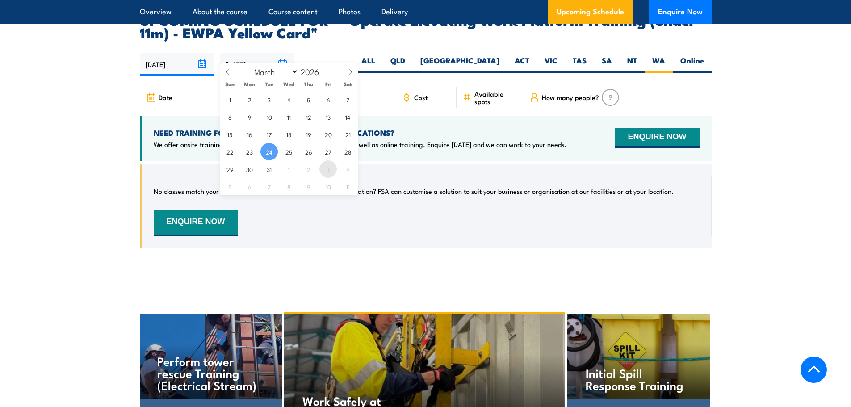 This screenshot has height=407, width=851. Describe the element at coordinates (249, 134) in the screenshot. I see `span: March 16, 2026` at that location.